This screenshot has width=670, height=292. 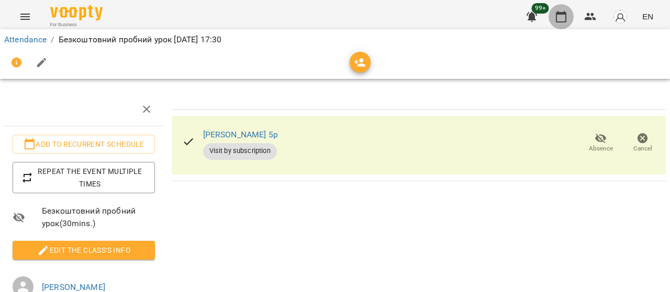 What do you see at coordinates (84, 251) in the screenshot?
I see `span: Edit the class's Info` at bounding box center [84, 251].